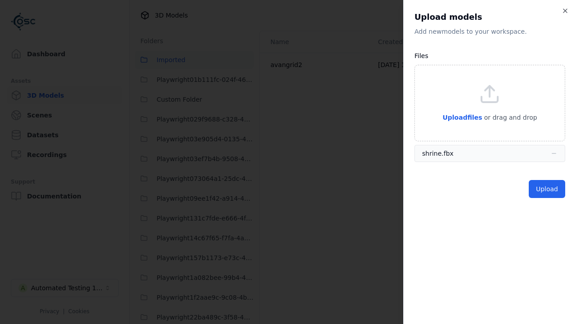  What do you see at coordinates (547, 189) in the screenshot?
I see `button: Upload` at bounding box center [547, 189].